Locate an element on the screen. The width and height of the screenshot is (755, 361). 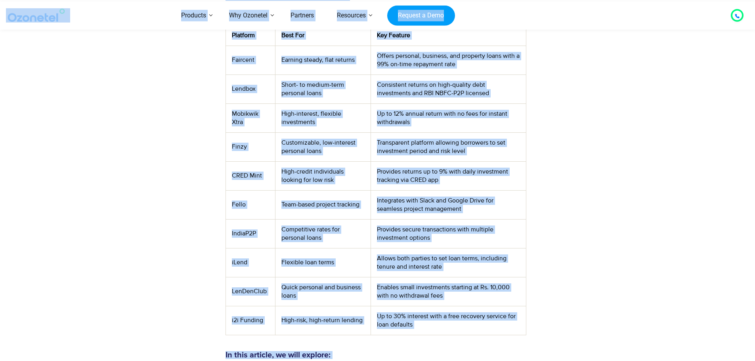
td: Transparent platform allowing borrowers to set investment period and risk level is located at coordinates (448, 147).